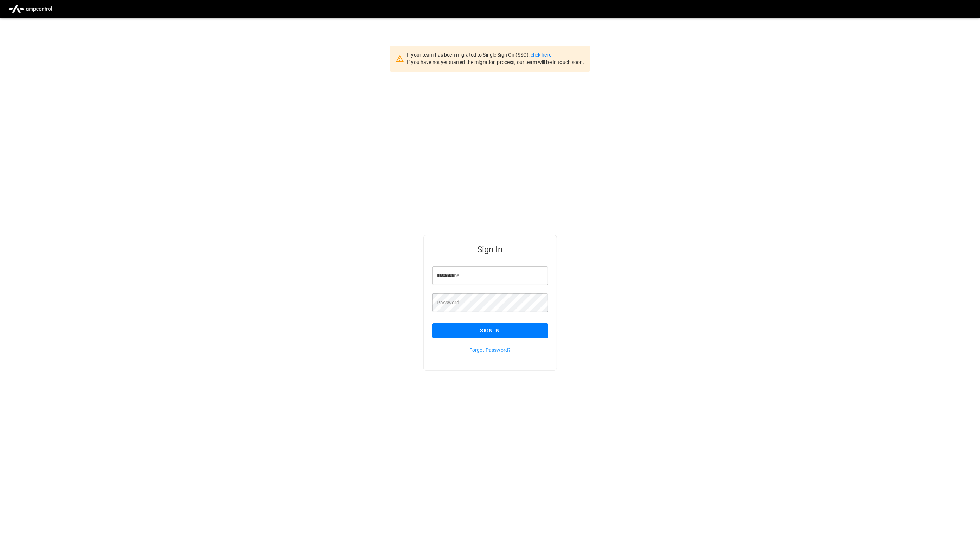 The image size is (980, 539). What do you see at coordinates (30, 9) in the screenshot?
I see `img: ampcontrol.io logo` at bounding box center [30, 9].